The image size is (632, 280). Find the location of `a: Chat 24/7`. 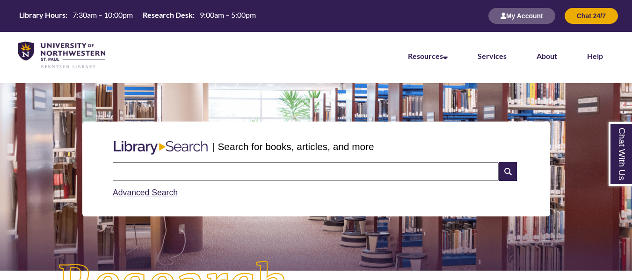

a: Chat 24/7 is located at coordinates (592, 15).